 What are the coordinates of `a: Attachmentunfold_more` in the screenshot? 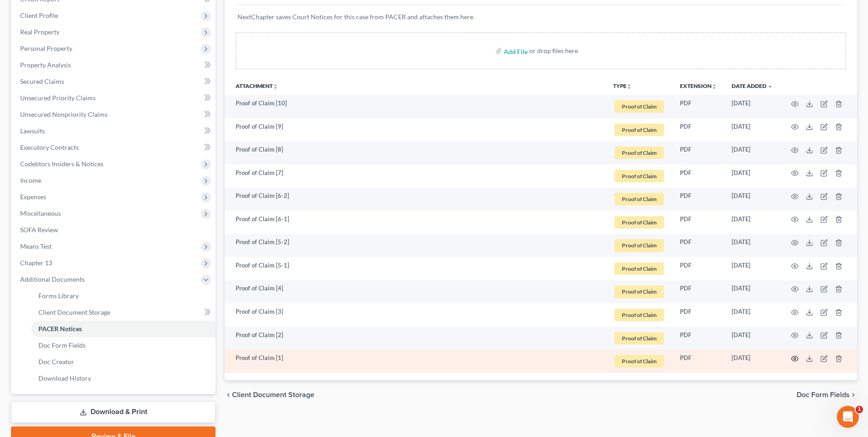 It's located at (256, 86).